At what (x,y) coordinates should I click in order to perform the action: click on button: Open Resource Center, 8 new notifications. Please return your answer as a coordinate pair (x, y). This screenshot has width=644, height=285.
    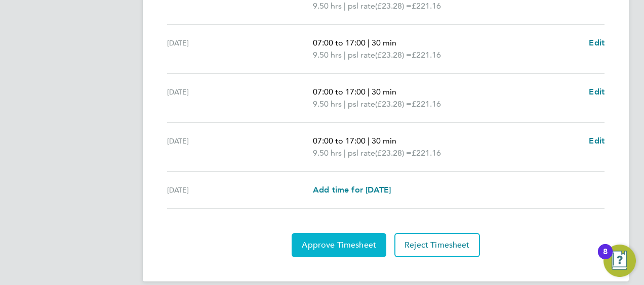
    Looking at the image, I should click on (620, 261).